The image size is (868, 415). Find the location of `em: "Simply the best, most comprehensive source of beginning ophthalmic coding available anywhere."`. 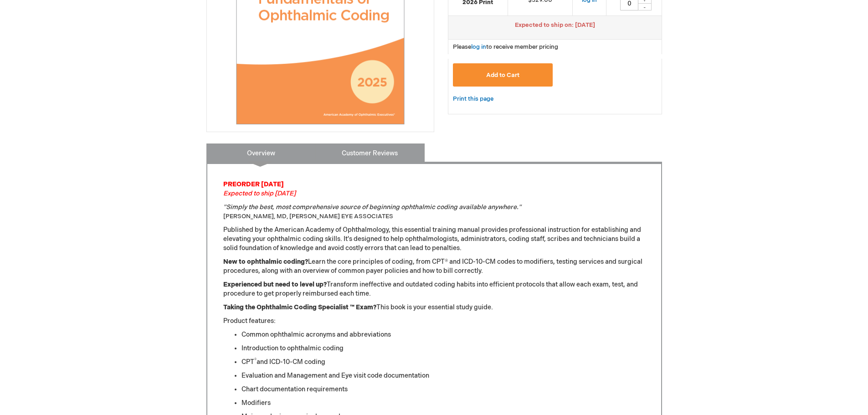

em: "Simply the best, most comprehensive source of beginning ophthalmic coding available anywhere." is located at coordinates (373, 207).